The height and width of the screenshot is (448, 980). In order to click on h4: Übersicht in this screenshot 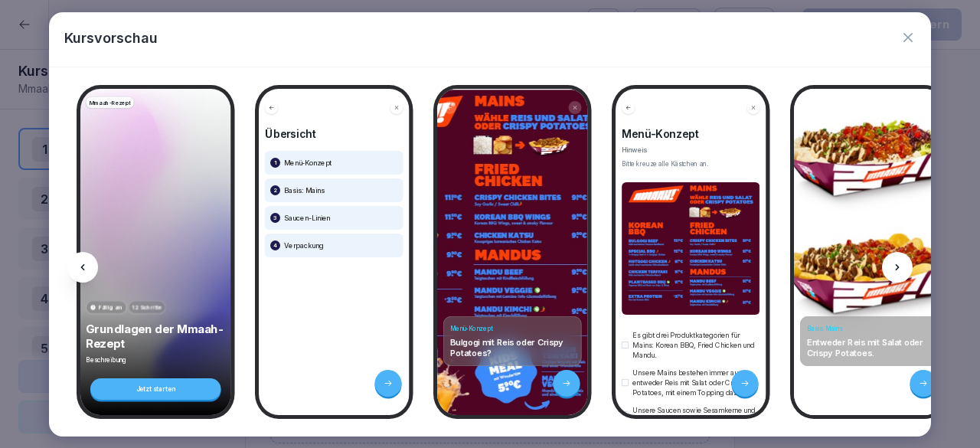, I will do `click(334, 133)`.